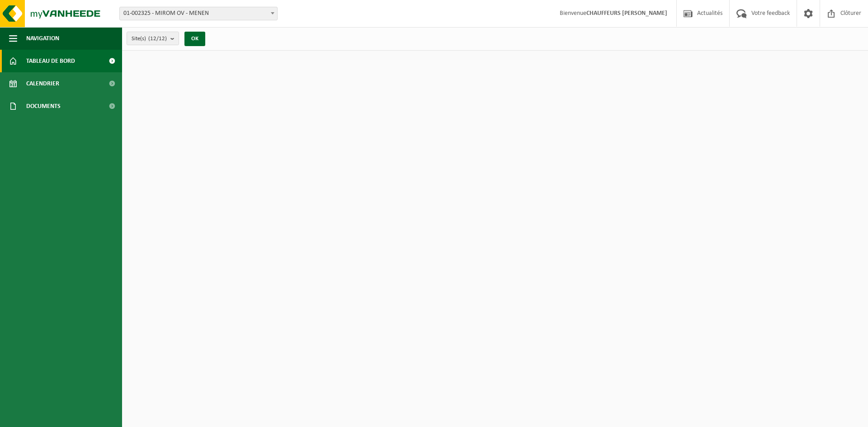 The image size is (868, 427). What do you see at coordinates (157, 38) in the screenshot?
I see `count: (12/12)` at bounding box center [157, 38].